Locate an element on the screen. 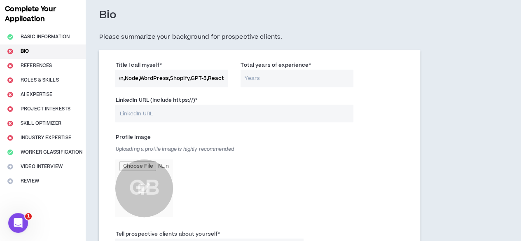 This screenshot has width=521, height=241. label: Total years of experience is located at coordinates (275, 65).